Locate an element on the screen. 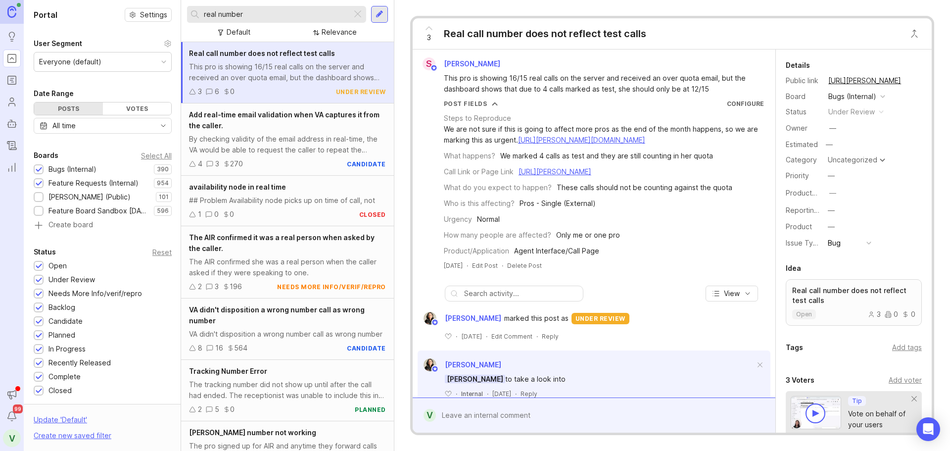  button: Notifications is located at coordinates (12, 416).